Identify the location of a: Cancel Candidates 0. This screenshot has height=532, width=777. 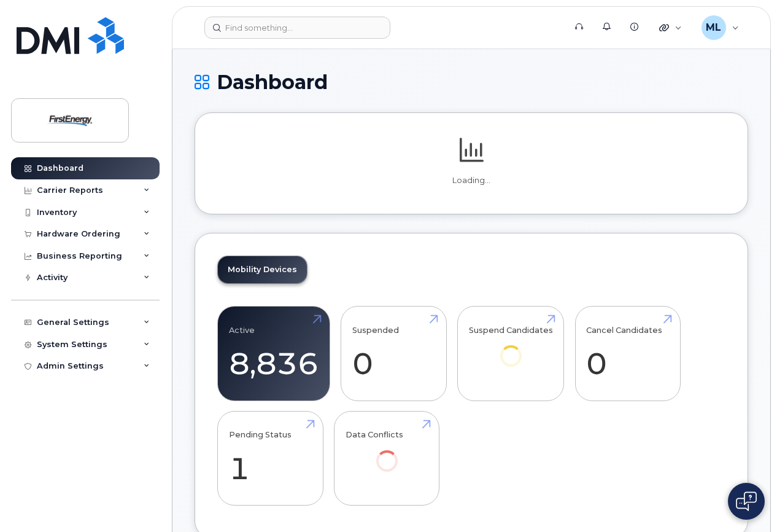
(628, 354).